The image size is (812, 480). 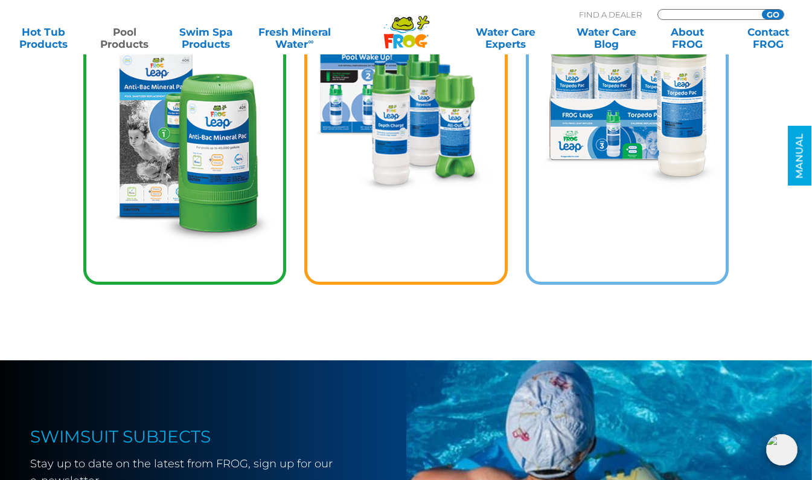 What do you see at coordinates (687, 38) in the screenshot?
I see `a: AboutFROG` at bounding box center [687, 38].